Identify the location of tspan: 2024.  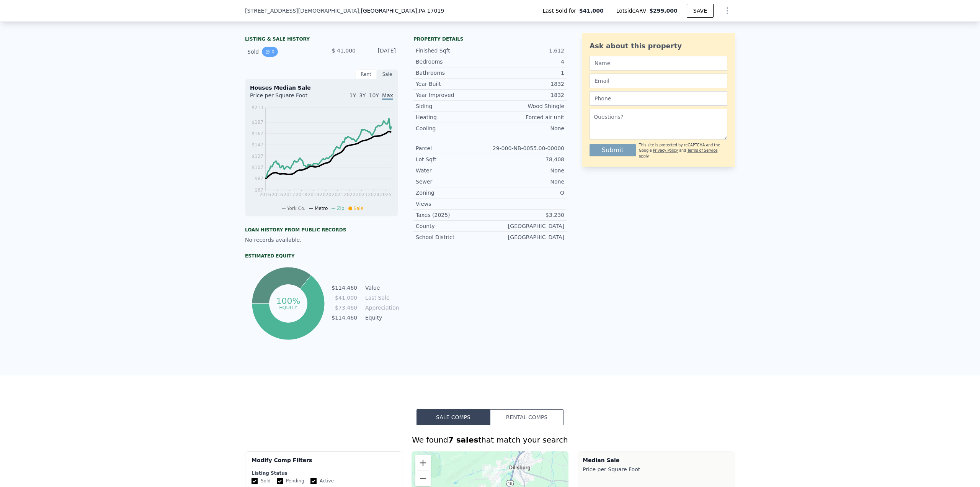
(373, 195).